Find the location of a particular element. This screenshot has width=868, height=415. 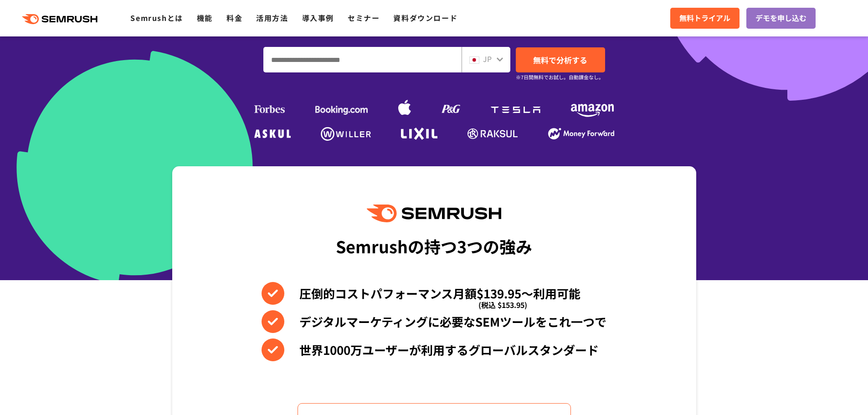

span: 無料トライアル is located at coordinates (705, 18).